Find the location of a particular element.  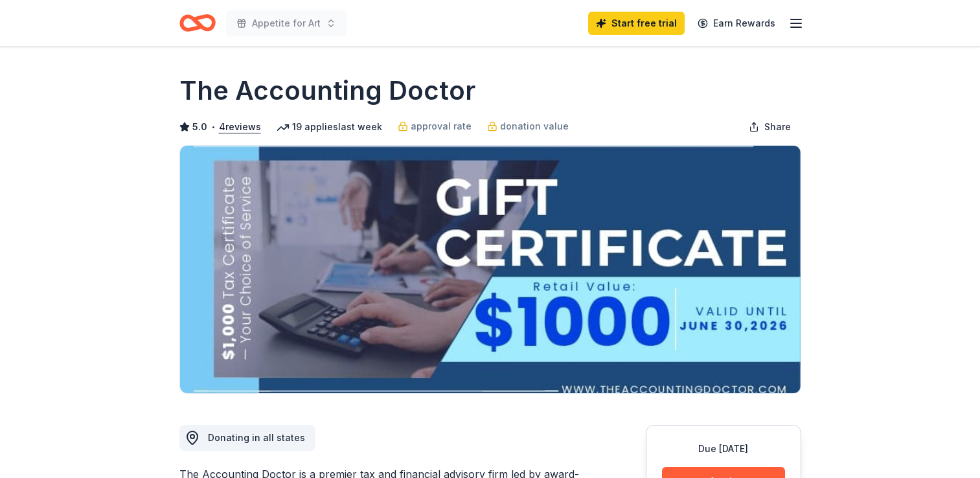

a: approval rate is located at coordinates (435, 126).